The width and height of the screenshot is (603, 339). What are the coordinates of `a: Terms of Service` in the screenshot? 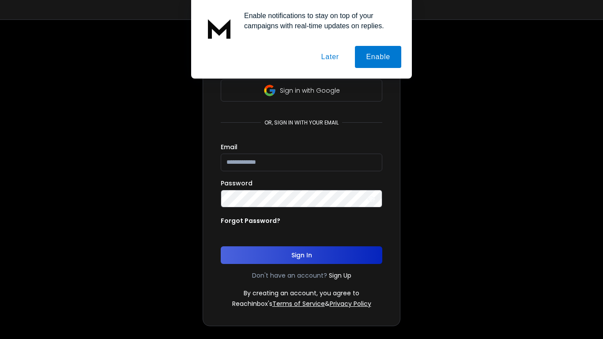 It's located at (298, 304).